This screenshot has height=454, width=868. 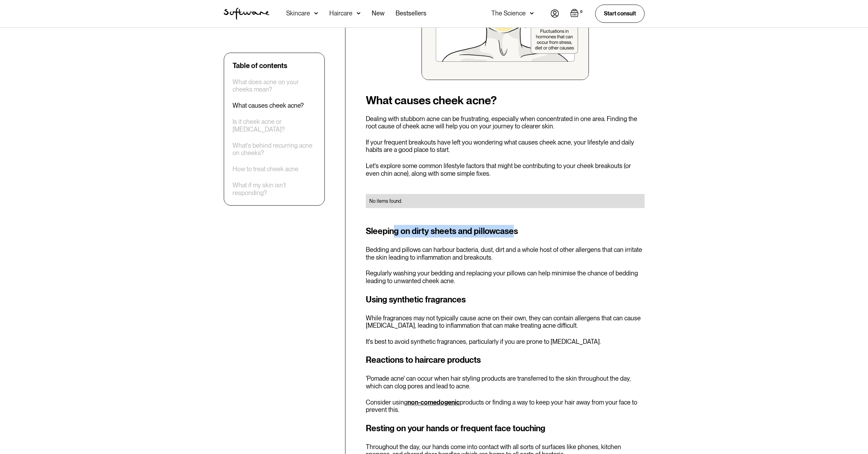 I want to click on div: What causes cheek acne?, so click(x=268, y=106).